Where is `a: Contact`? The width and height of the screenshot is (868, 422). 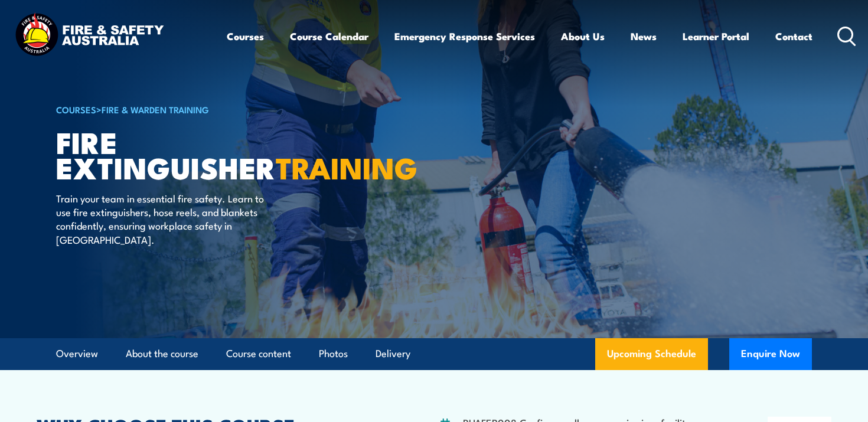
a: Contact is located at coordinates (793, 36).